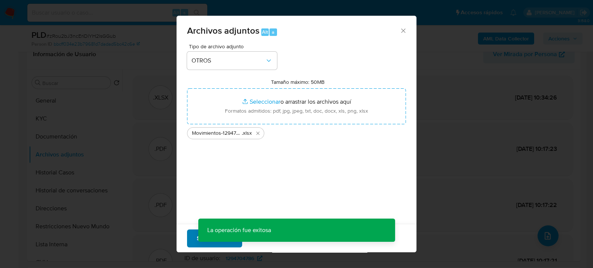 Image resolution: width=593 pixels, height=268 pixels. I want to click on span: Movimientos-1294704786, so click(217, 133).